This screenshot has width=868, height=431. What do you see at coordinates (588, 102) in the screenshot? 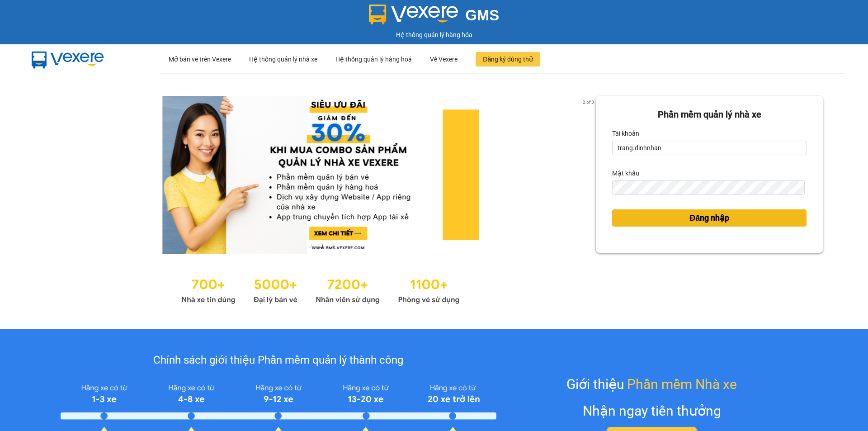
I see `p: 2 of 3` at bounding box center [588, 102].